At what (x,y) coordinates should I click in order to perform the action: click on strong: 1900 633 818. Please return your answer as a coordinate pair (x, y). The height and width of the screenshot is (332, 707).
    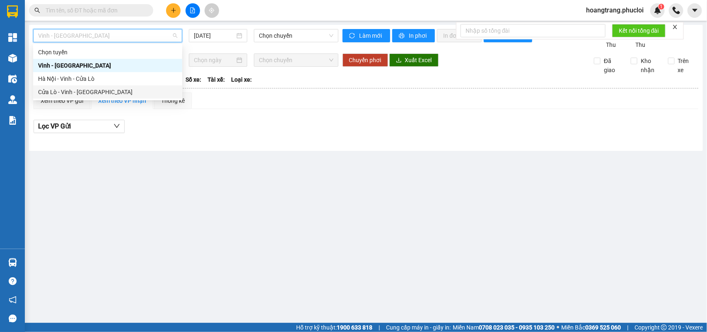
    Looking at the image, I should click on (355, 327).